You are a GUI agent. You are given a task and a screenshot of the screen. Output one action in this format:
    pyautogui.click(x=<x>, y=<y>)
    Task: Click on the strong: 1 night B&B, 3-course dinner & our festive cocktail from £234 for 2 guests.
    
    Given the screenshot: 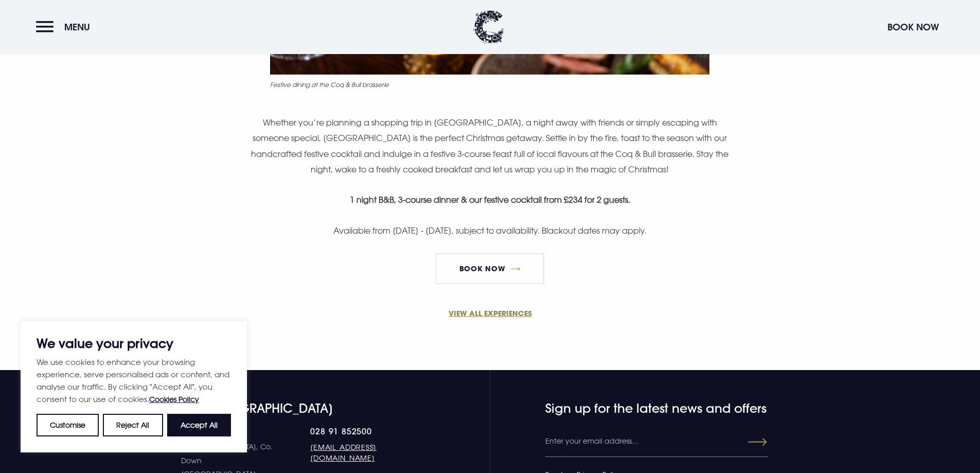 What is the action you would take?
    pyautogui.click(x=490, y=200)
    